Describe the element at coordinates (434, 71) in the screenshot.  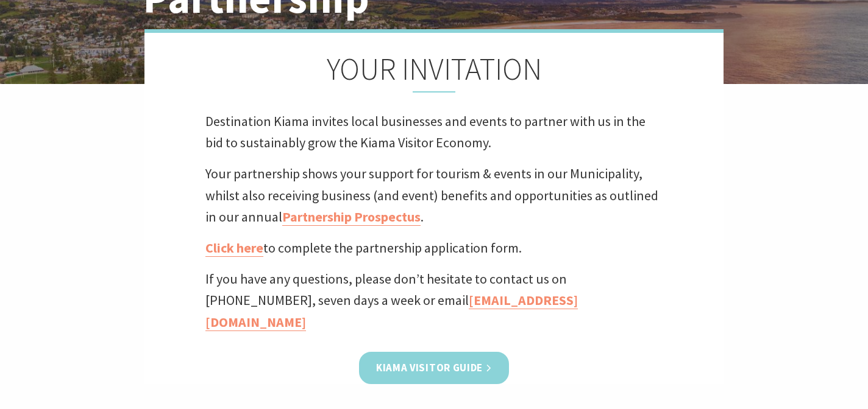
I see `h2: YOUR INVITATION` at that location.